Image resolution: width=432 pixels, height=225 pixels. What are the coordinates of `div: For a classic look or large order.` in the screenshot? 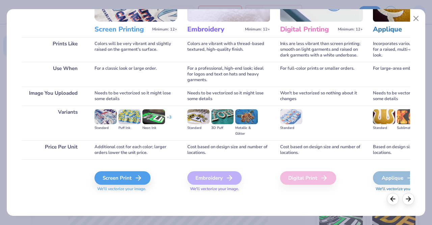 It's located at (136, 74).